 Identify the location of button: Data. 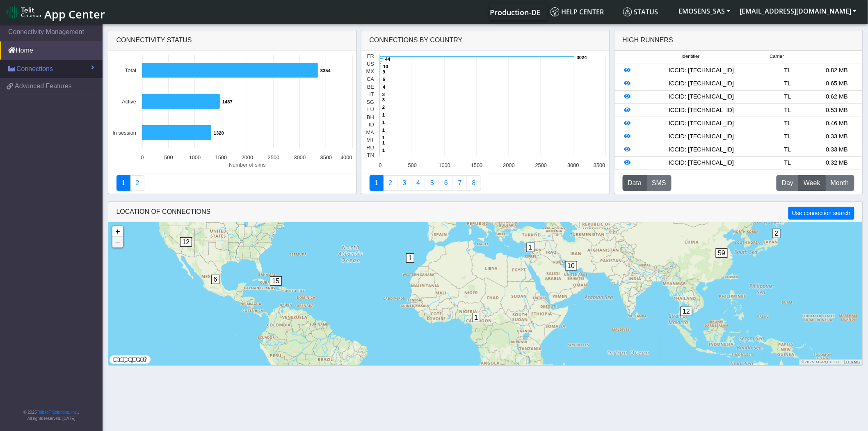
(635, 183).